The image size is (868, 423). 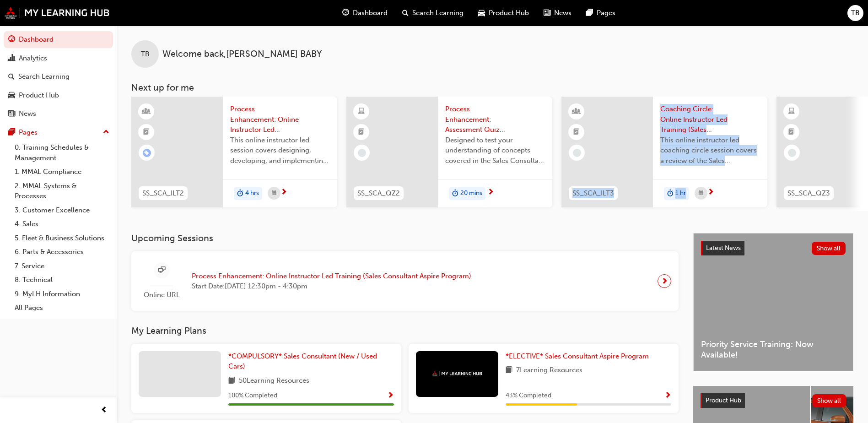 I want to click on span: sessionType_ONLINE_URL-icon, so click(x=162, y=270).